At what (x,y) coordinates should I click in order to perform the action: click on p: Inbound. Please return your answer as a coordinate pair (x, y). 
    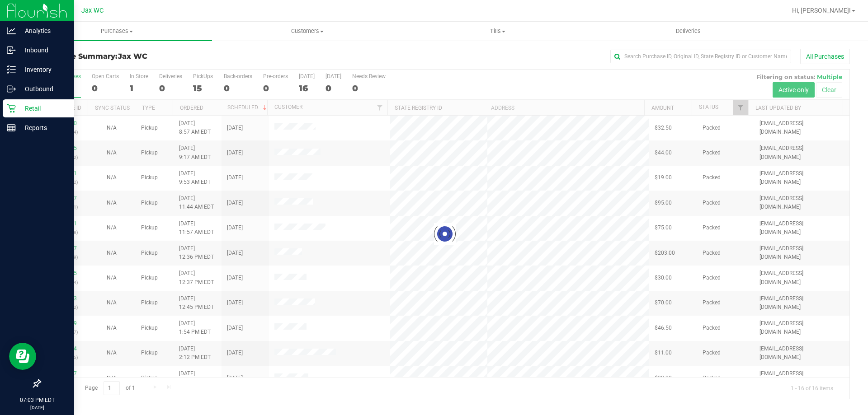
    Looking at the image, I should click on (43, 50).